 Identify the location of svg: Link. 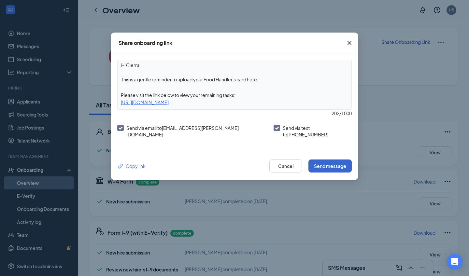
(121, 166).